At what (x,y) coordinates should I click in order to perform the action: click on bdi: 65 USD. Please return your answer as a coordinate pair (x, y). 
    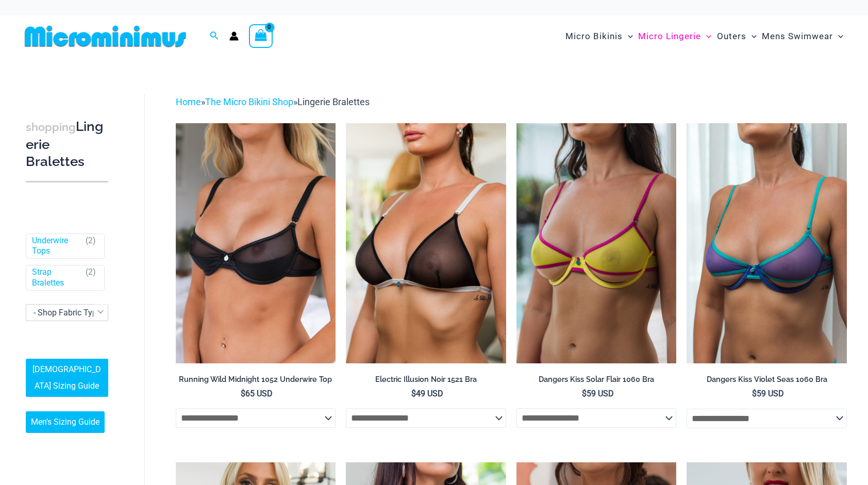
    Looking at the image, I should click on (256, 394).